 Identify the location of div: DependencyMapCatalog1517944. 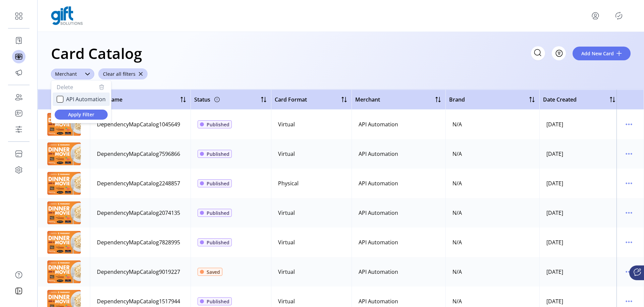
(138, 302).